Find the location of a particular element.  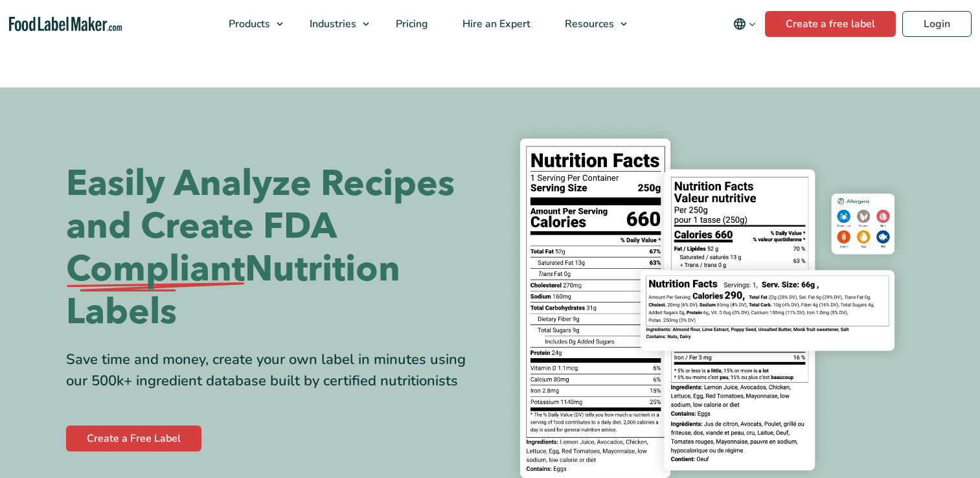

a: Login is located at coordinates (937, 24).